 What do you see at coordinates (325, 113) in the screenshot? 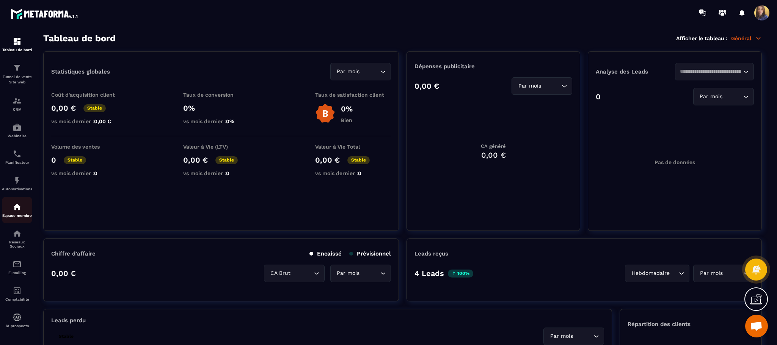
I see `img: b-badge-o.b3b20ee6.svg` at bounding box center [325, 113].